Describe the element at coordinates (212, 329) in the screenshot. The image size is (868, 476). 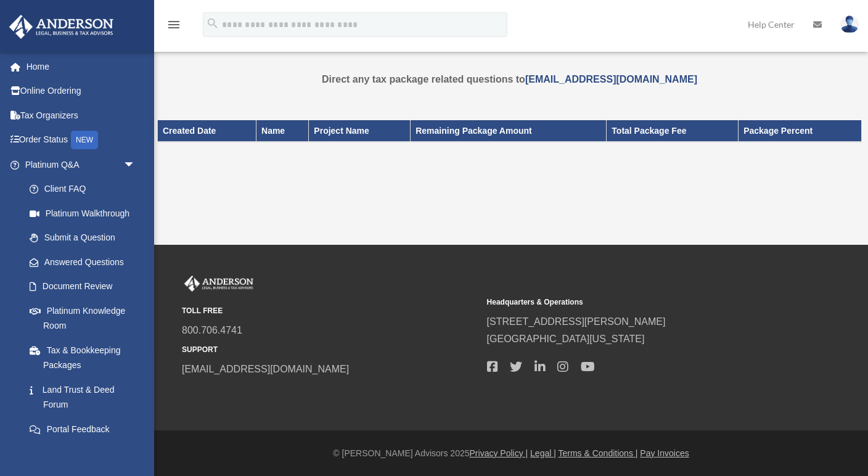
I see `a: 800.706.4741` at that location.